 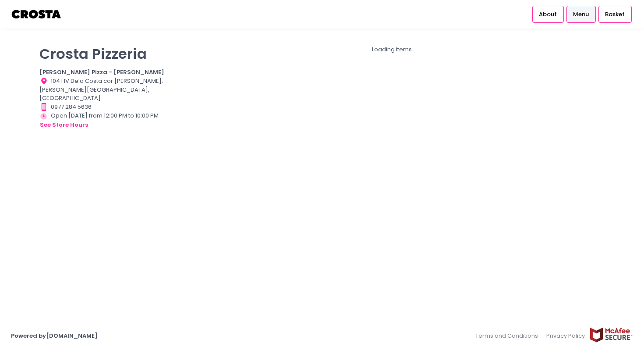 What do you see at coordinates (64, 125) in the screenshot?
I see `button: see store hours` at bounding box center [64, 125].